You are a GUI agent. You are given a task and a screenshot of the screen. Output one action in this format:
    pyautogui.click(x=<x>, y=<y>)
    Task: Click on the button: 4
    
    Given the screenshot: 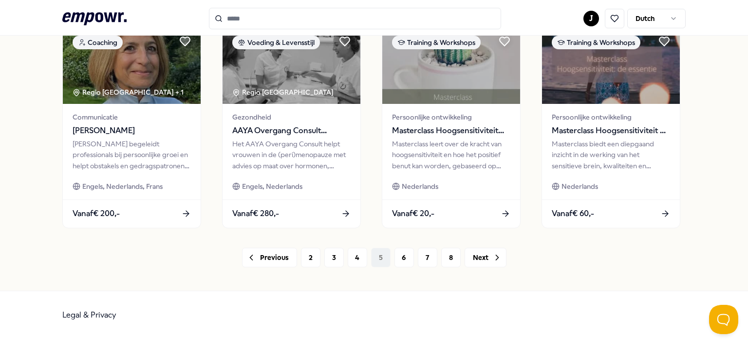 What is the action you would take?
    pyautogui.click(x=358, y=257)
    